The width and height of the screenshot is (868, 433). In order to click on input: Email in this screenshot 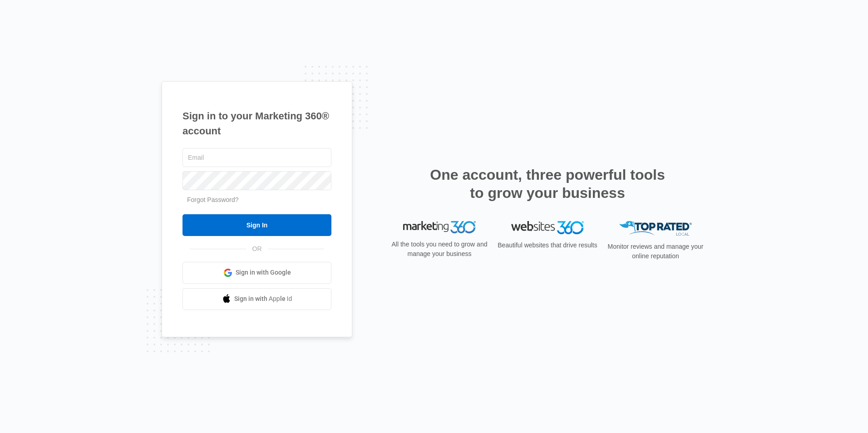, I will do `click(257, 157)`.